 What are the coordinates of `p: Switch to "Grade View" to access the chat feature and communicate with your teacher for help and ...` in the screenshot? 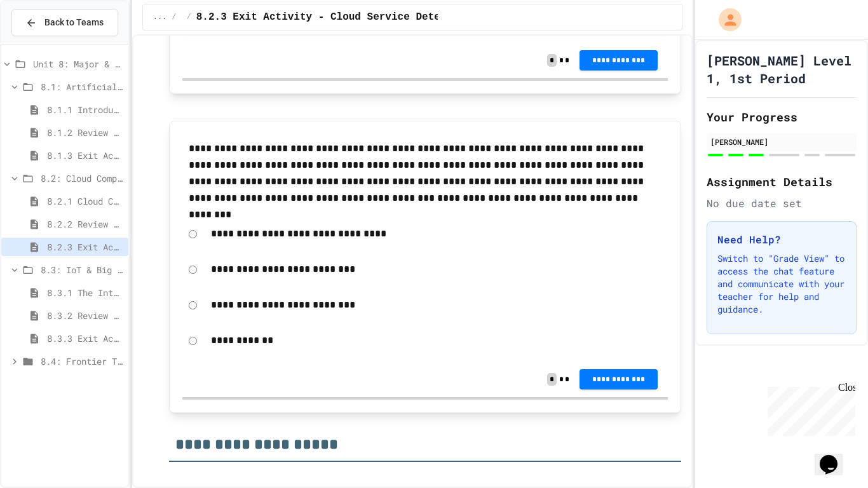 It's located at (782, 284).